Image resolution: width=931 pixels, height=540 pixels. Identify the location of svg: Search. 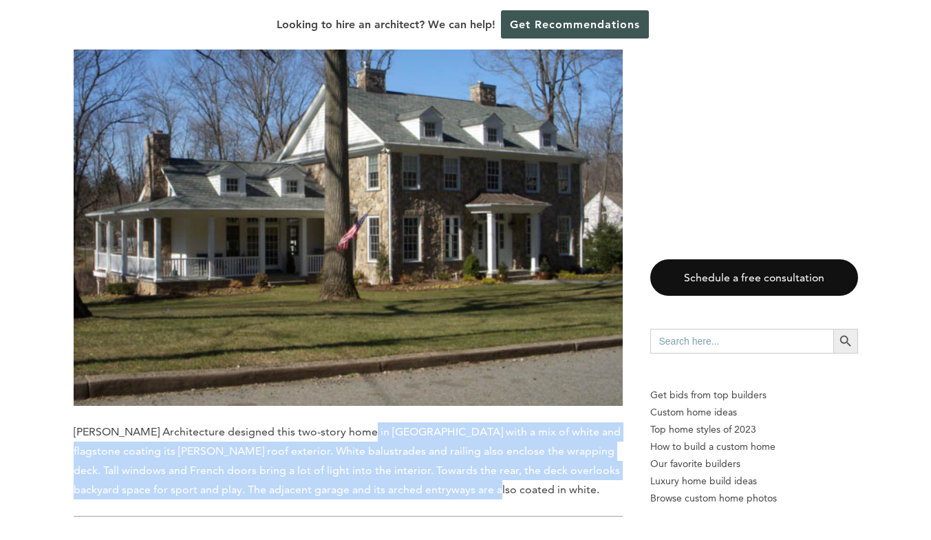
(846, 341).